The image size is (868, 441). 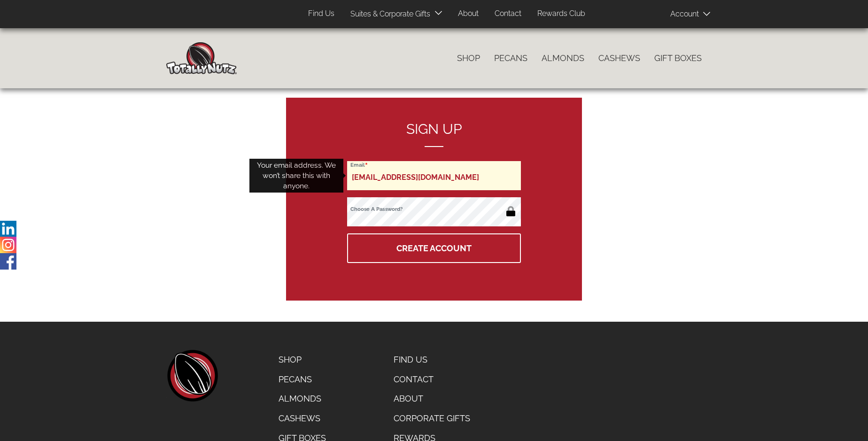 I want to click on div: Your email address. We won’t share this with anyone., so click(x=296, y=176).